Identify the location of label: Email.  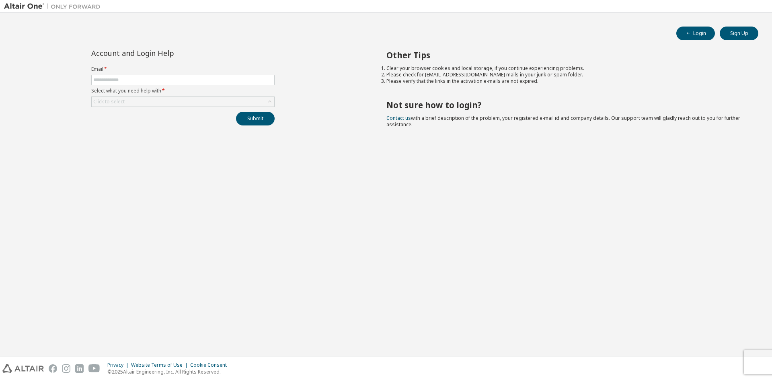
(183, 69).